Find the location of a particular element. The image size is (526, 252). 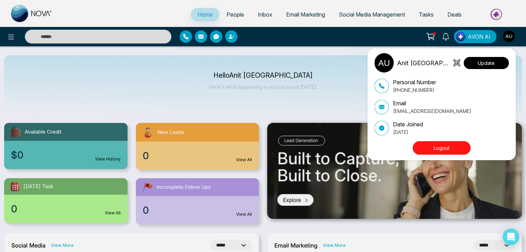

p: Email is located at coordinates (432, 103).